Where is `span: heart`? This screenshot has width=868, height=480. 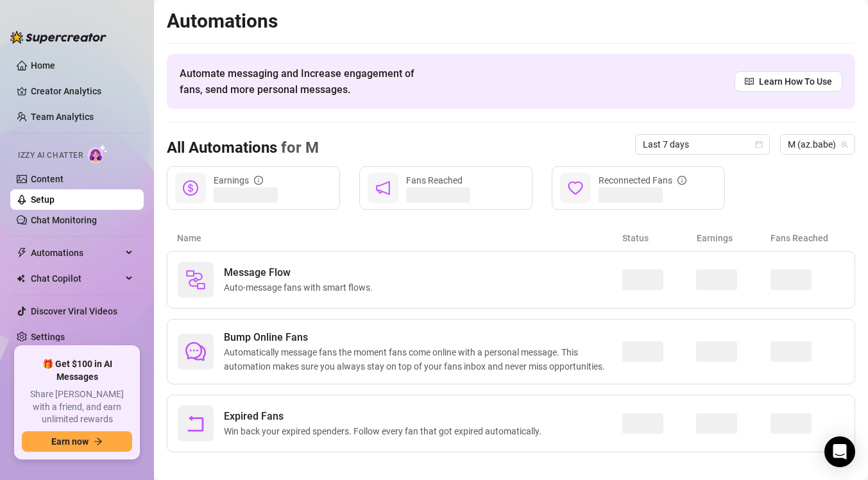 span: heart is located at coordinates (575, 188).